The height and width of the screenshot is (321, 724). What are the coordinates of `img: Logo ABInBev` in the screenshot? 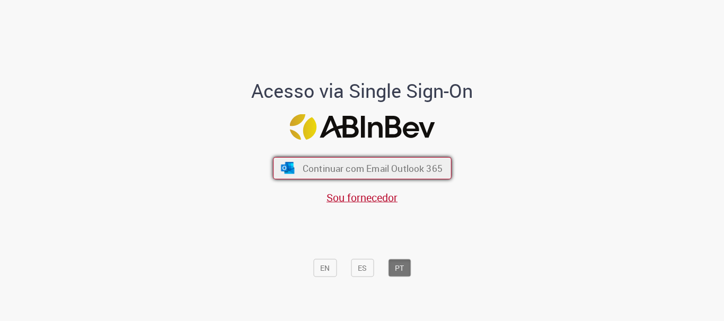 It's located at (362, 127).